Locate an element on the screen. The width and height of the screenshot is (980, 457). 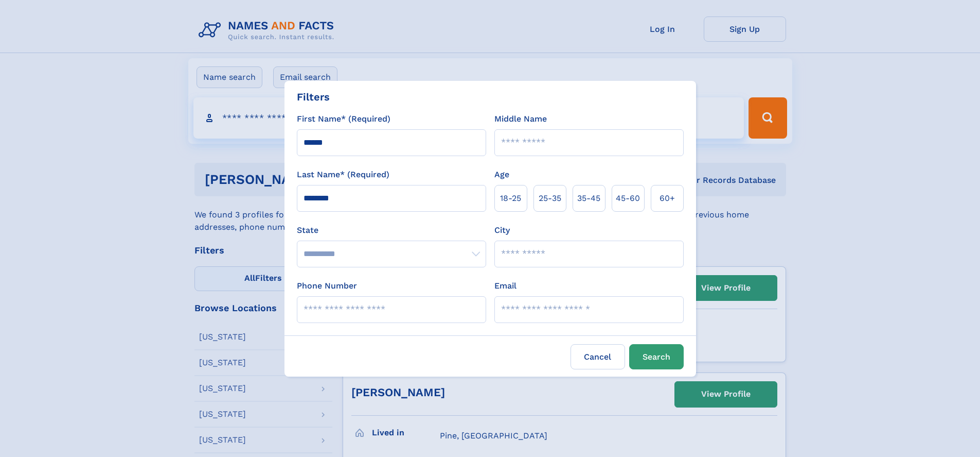
label: Age is located at coordinates (501, 175).